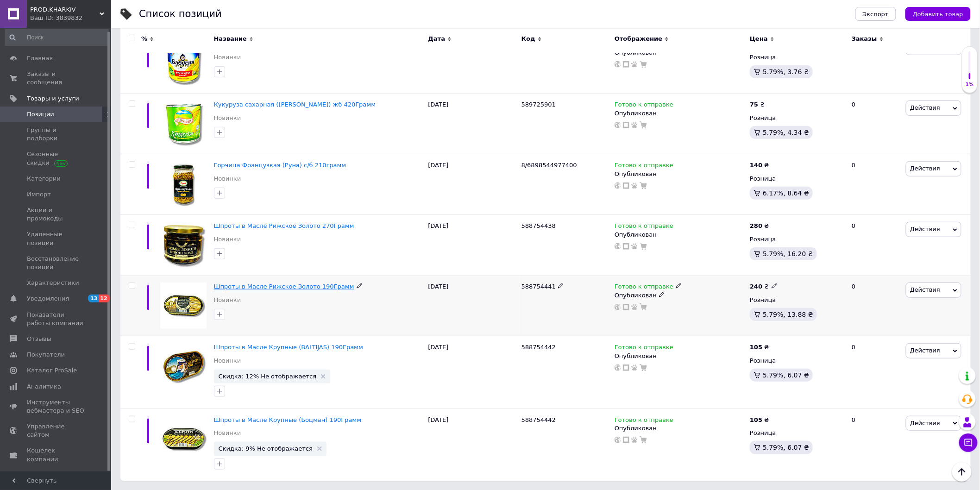  What do you see at coordinates (183, 63) in the screenshot?
I see `img: Кукуруза сахарная (Бабусин Продукт) жб 340Грамм` at bounding box center [183, 63].